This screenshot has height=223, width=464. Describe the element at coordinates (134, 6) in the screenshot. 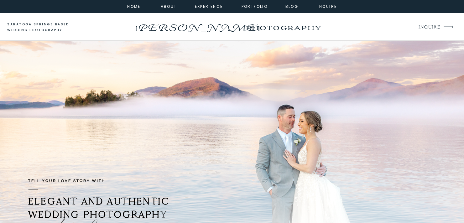

I see `a: home` at that location.